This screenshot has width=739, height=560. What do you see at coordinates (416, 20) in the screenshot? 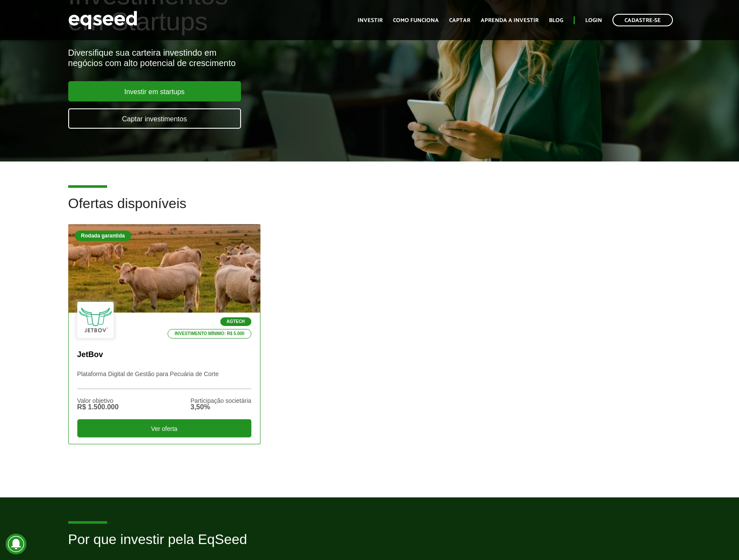
I see `a: Como funciona` at bounding box center [416, 20].